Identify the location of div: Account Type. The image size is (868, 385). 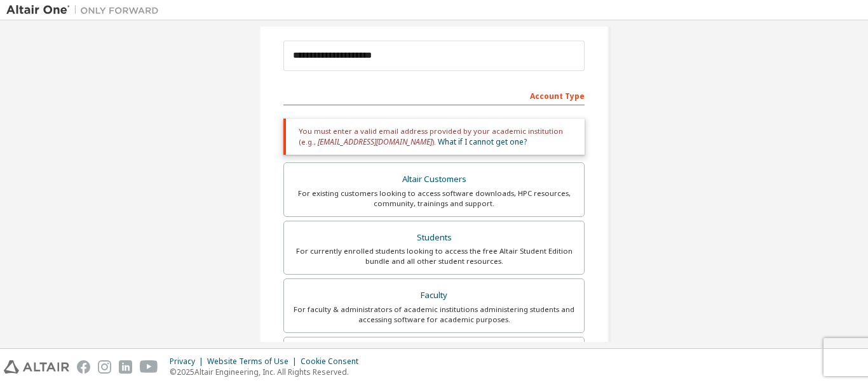
(434, 95).